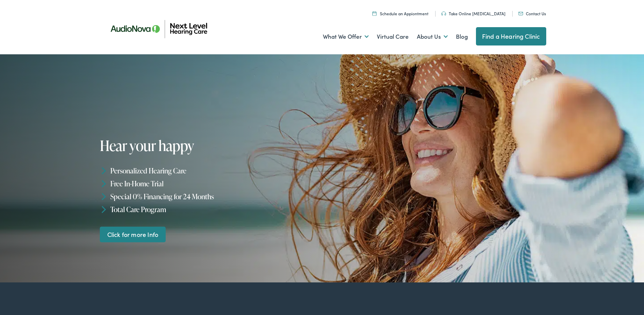  What do you see at coordinates (212, 209) in the screenshot?
I see `li: Total Care Program` at bounding box center [212, 209].